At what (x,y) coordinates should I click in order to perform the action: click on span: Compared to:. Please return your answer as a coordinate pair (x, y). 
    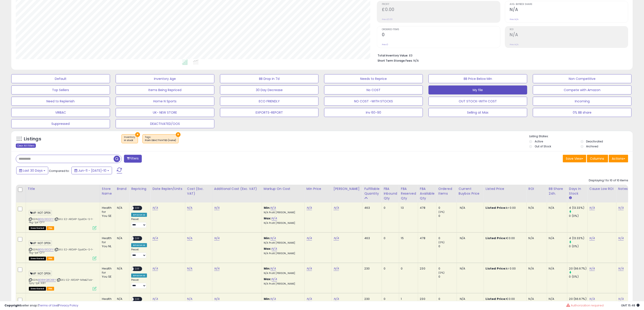
    Looking at the image, I should click on (59, 171).